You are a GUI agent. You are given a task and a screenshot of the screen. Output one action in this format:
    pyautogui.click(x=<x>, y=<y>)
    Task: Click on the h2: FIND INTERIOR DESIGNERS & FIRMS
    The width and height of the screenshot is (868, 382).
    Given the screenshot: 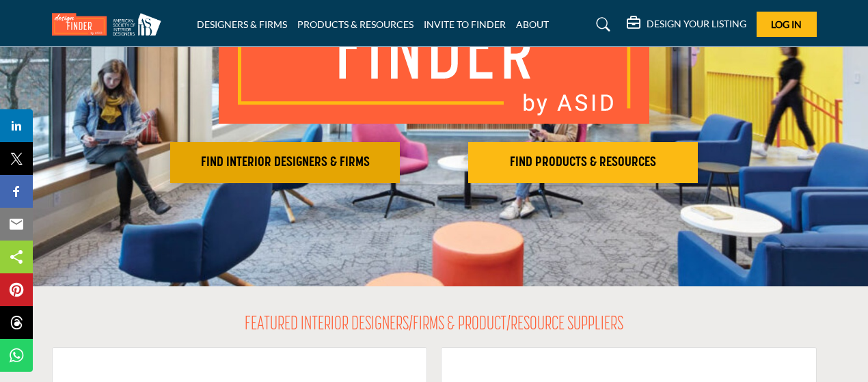 What is the action you would take?
    pyautogui.click(x=285, y=163)
    